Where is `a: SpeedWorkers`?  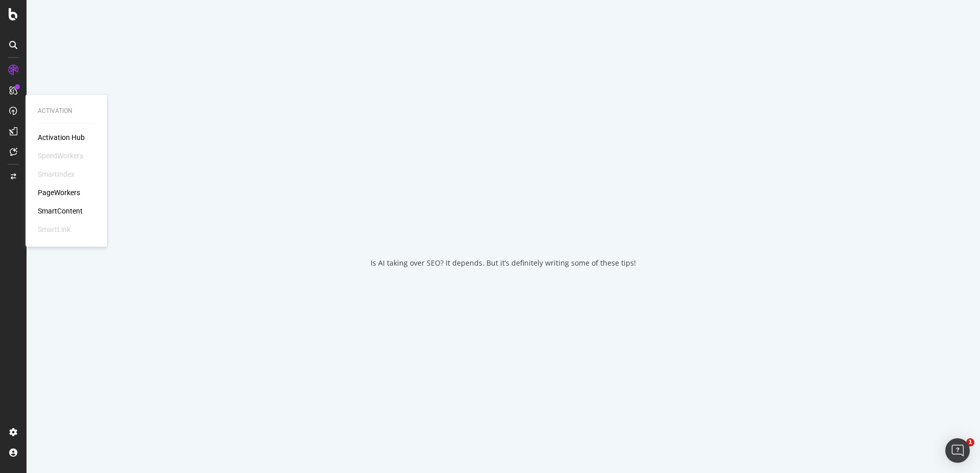
a: SpeedWorkers is located at coordinates (60, 156).